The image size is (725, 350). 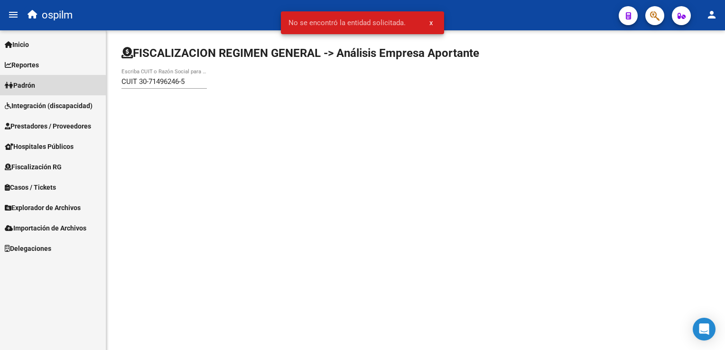 What do you see at coordinates (46, 228) in the screenshot?
I see `span: Importación de Archivos` at bounding box center [46, 228].